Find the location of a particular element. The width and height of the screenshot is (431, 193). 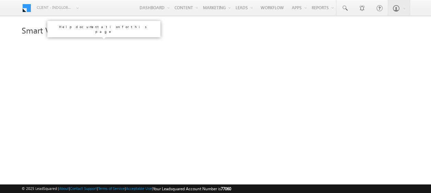

span: Your Leadsquared Account Number is is located at coordinates (192, 189).